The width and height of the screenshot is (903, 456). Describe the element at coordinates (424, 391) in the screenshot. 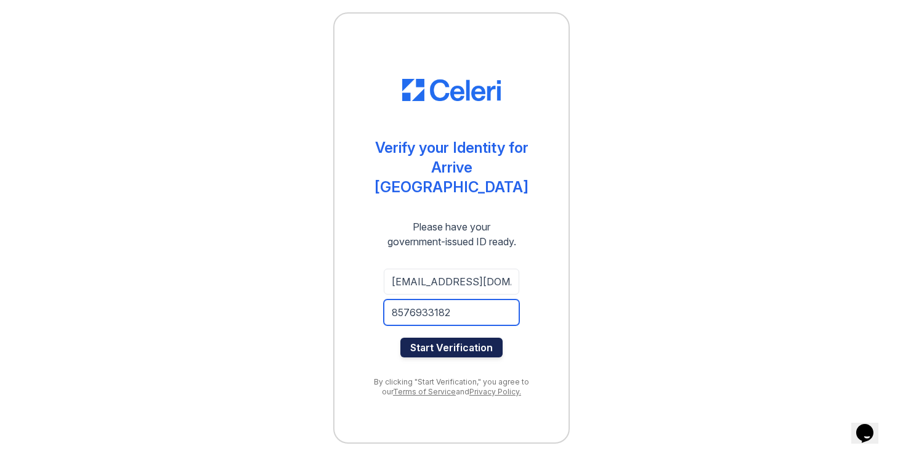

I see `a: Terms of Service` at that location.